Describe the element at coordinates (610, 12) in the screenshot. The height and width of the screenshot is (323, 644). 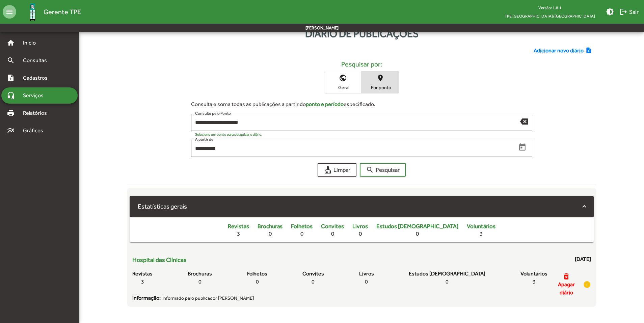
I see `mat-icon: brightness_medium` at that location.